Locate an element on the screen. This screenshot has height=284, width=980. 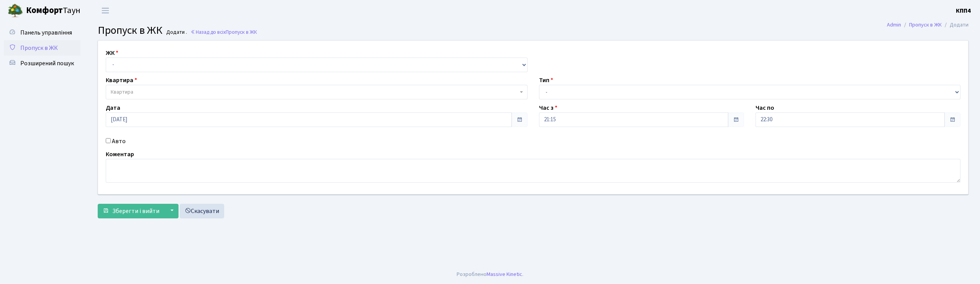
a: Назад до всіхПропуск в ЖК is located at coordinates (224, 32).